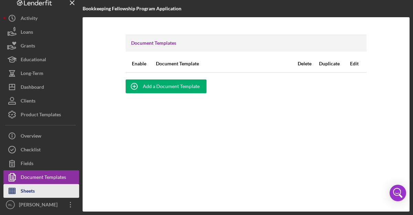  I want to click on text: RL, so click(10, 205).